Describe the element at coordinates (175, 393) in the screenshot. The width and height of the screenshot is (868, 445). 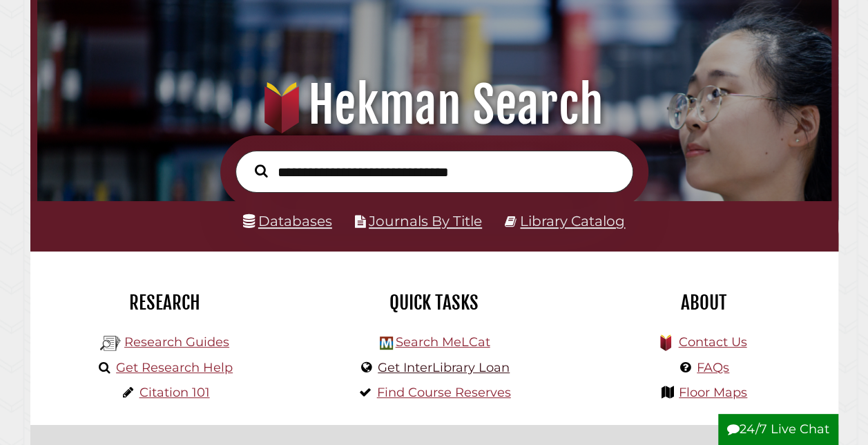
I see `a: Citation 101` at that location.